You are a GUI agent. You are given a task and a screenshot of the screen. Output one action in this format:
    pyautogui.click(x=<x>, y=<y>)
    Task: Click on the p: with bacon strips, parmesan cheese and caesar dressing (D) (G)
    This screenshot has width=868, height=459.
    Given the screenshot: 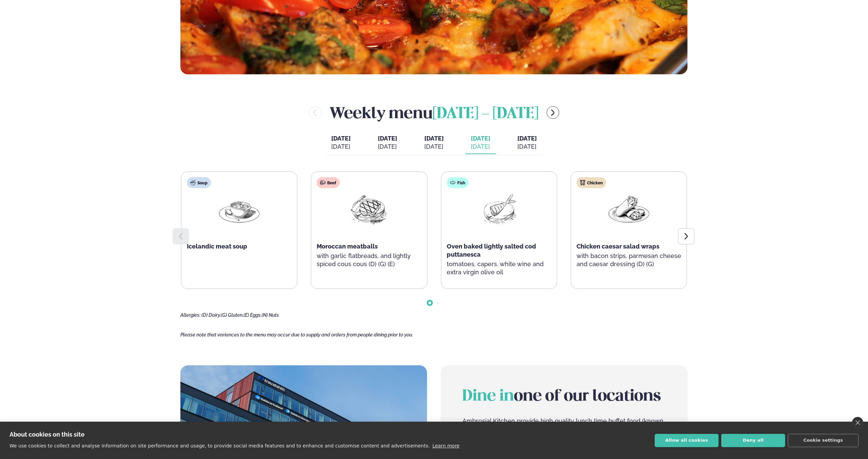 What is the action you would take?
    pyautogui.click(x=629, y=260)
    